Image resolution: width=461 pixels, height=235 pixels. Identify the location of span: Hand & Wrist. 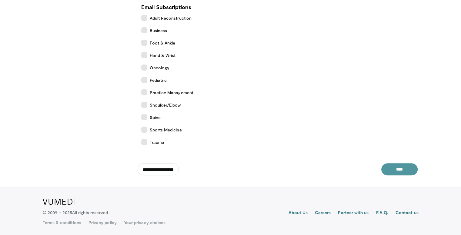
(163, 55).